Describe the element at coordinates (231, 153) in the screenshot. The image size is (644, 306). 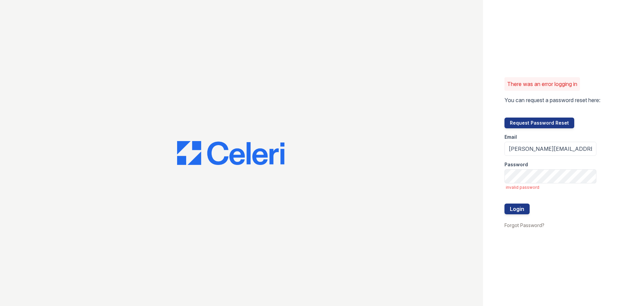
I see `img: CE_Logo_Blue-a8612792a0a2168367f1c8372b55b34899dd931a85d93a1a3d3e32e68fde9ad4.png` at that location.